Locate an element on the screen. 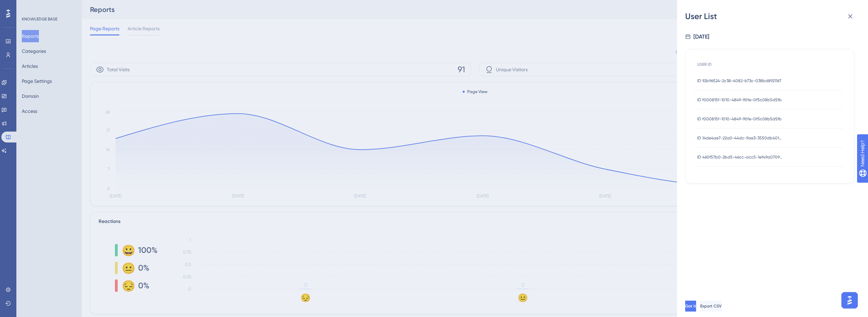 The height and width of the screenshot is (317, 868). div: User List is located at coordinates (772, 16).